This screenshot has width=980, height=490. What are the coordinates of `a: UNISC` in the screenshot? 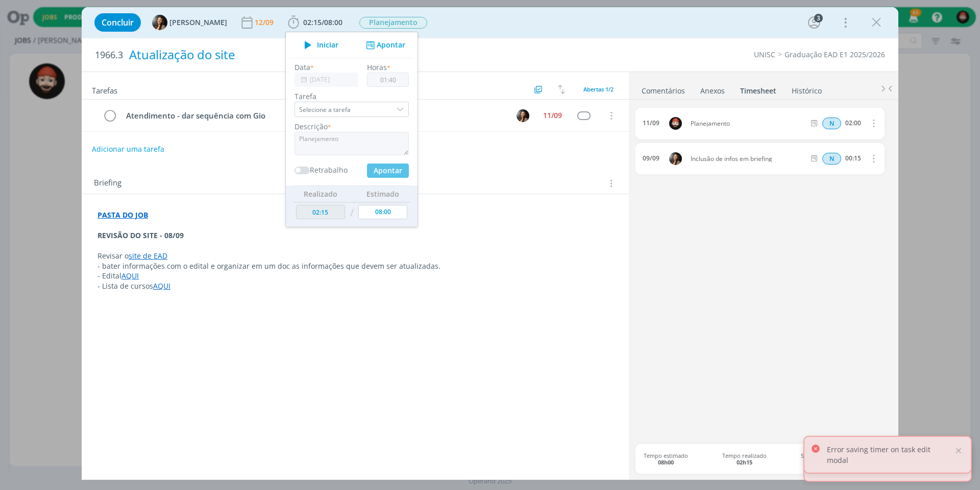 It's located at (764, 54).